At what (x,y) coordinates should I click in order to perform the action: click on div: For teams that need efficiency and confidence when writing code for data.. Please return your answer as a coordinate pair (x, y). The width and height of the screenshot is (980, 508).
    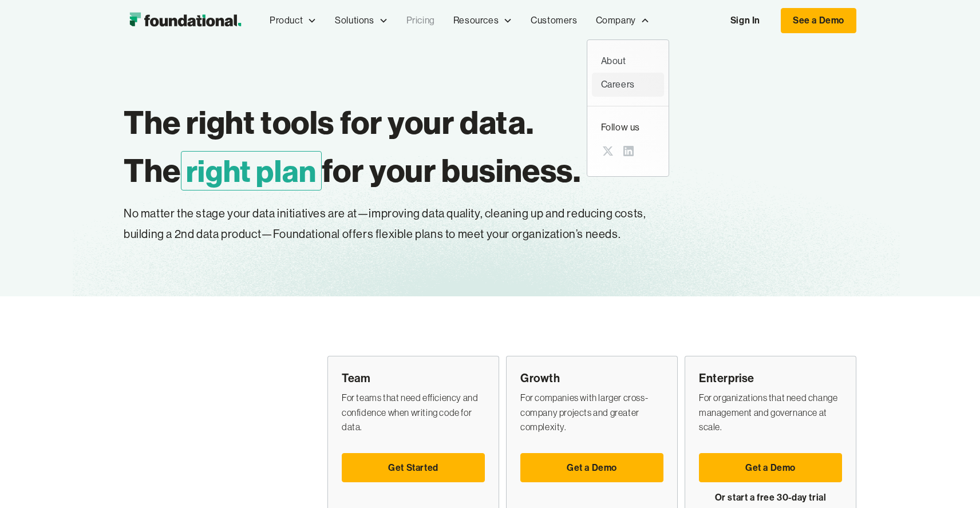
    Looking at the image, I should click on (413, 413).